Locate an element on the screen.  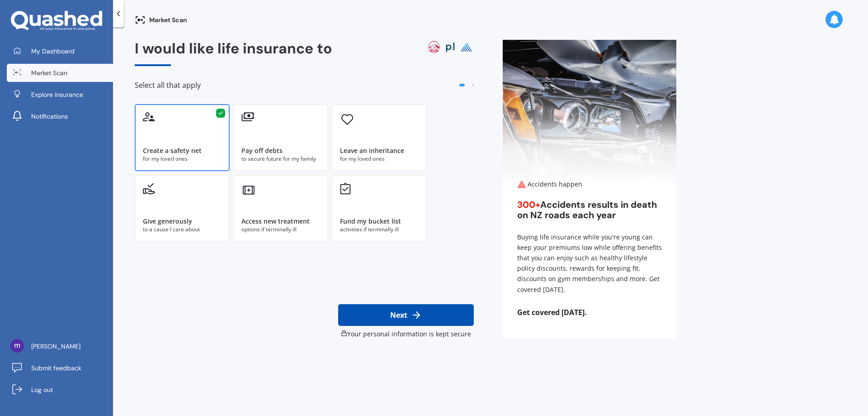
button: Next is located at coordinates (406, 315).